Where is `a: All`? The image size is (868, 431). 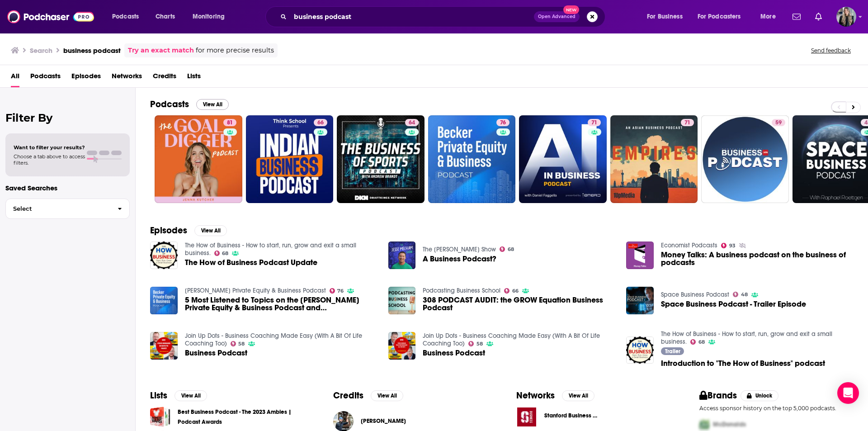
a: All is located at coordinates (15, 78).